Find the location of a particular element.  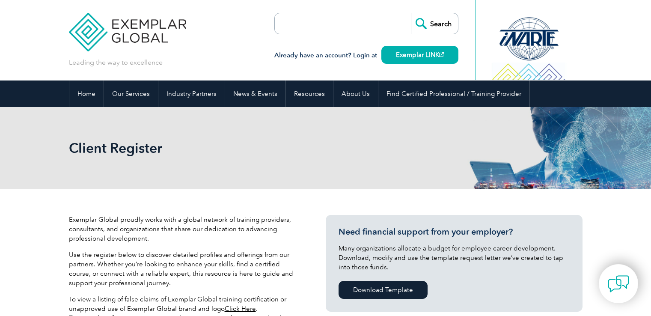

p: Exemplar Global proudly works with a global network of training providers, consultants, and organ... is located at coordinates (184, 229).